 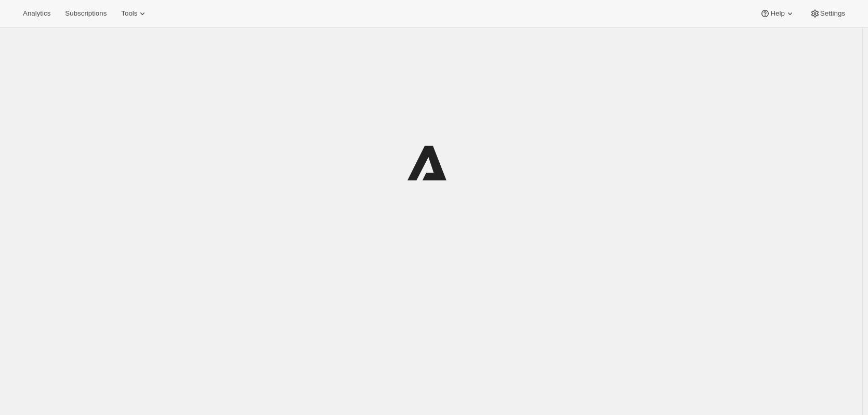 What do you see at coordinates (129, 13) in the screenshot?
I see `span: Tools` at bounding box center [129, 13].